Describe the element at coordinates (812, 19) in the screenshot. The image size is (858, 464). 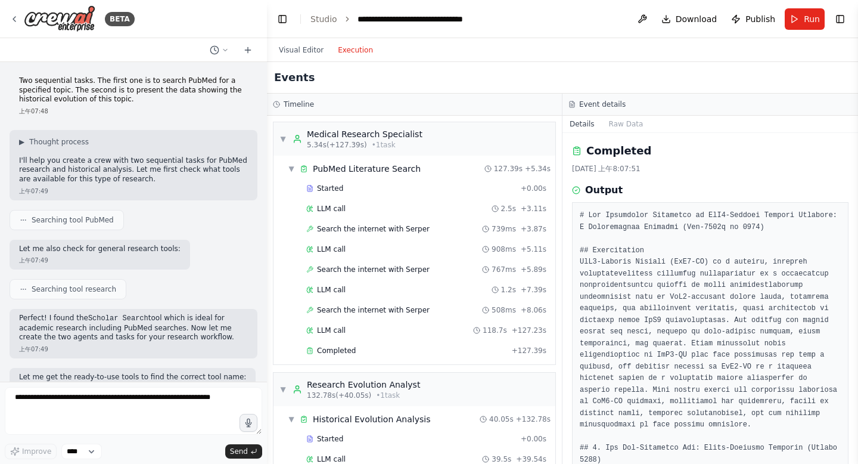
I see `span: Run` at that location.